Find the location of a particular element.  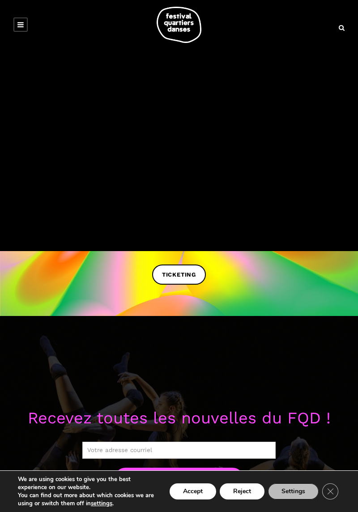

button: Accept is located at coordinates (193, 491).